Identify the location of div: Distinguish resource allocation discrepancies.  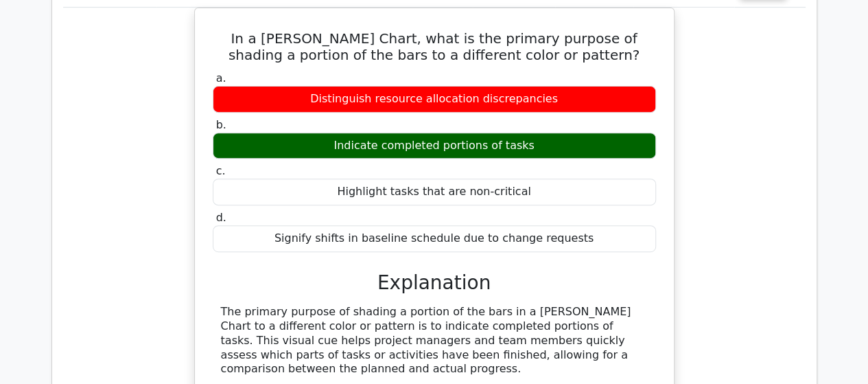
(434, 99).